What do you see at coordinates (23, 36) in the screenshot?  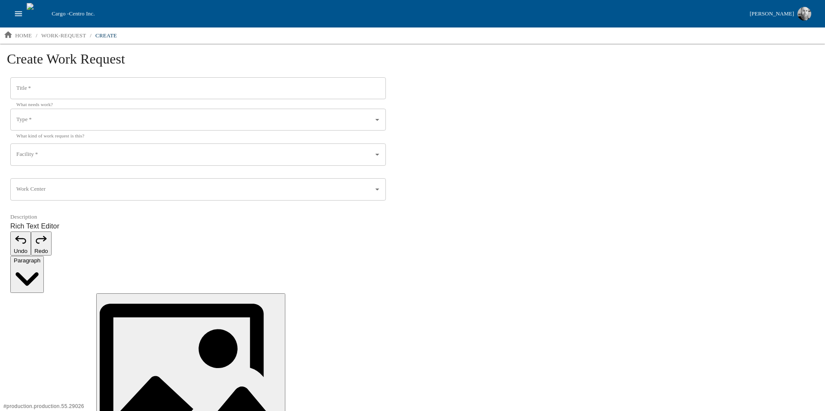 I see `p: home` at bounding box center [23, 36].